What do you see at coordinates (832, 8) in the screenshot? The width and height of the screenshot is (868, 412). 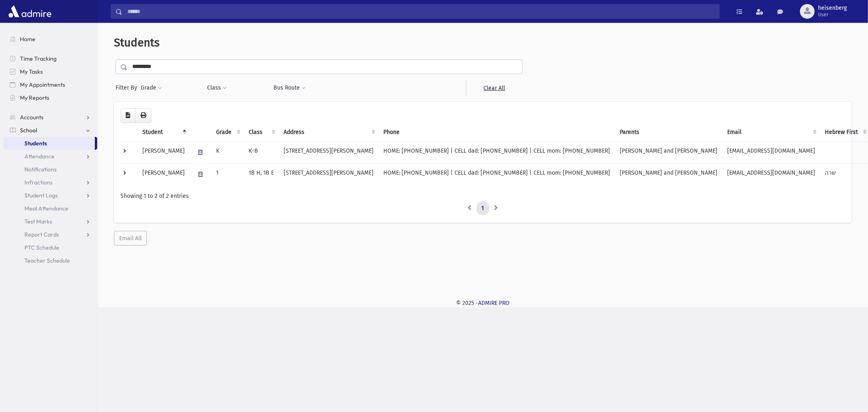 I see `span: heisenberg` at bounding box center [832, 8].